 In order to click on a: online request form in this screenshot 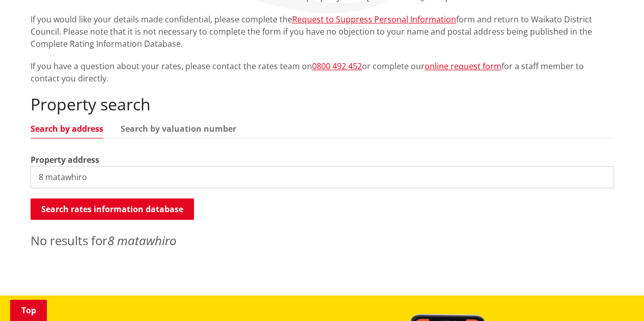, I will do `click(462, 66)`.